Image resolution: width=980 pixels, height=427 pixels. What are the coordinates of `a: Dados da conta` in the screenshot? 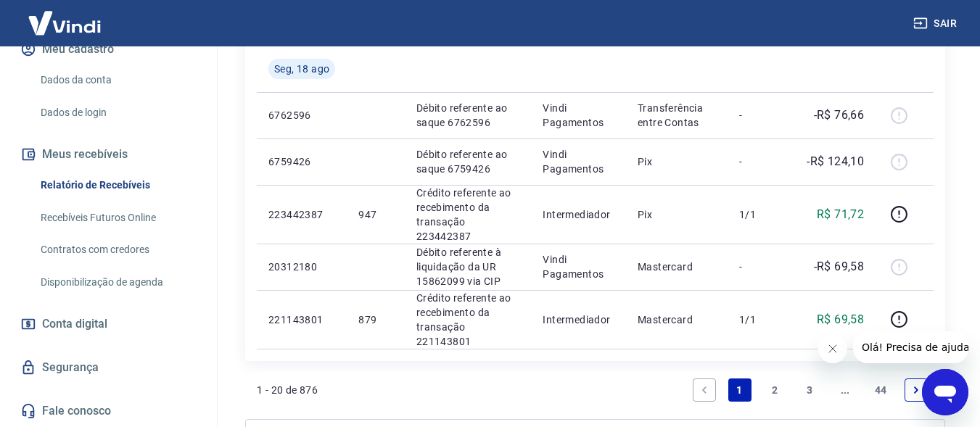 It's located at (117, 80).